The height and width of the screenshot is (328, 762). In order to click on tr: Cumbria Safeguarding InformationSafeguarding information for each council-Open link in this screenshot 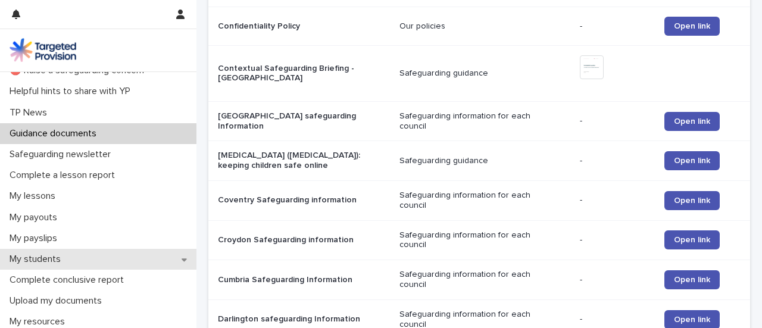, I will do `click(479, 280)`.